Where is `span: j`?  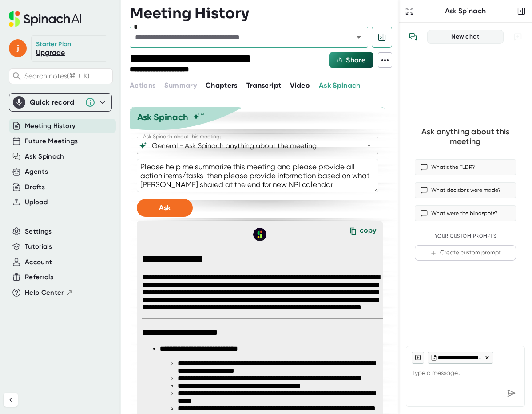 span: j is located at coordinates (18, 49).